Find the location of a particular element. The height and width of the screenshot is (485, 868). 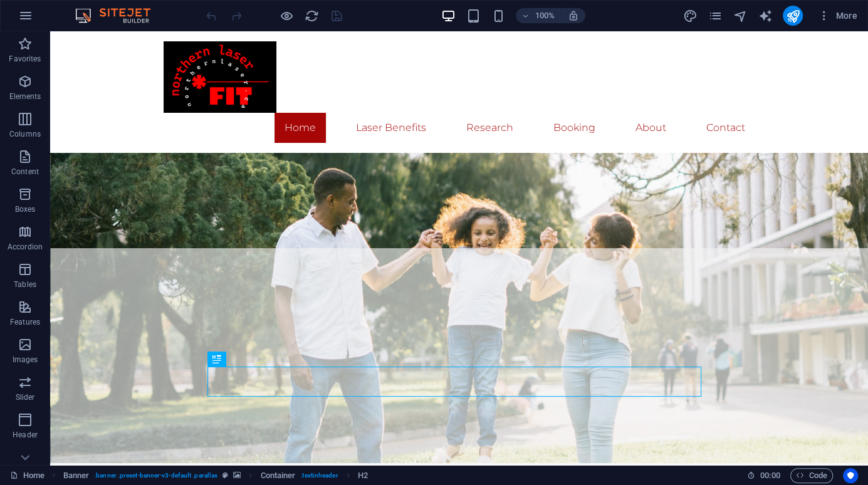

p: Features is located at coordinates (25, 322).